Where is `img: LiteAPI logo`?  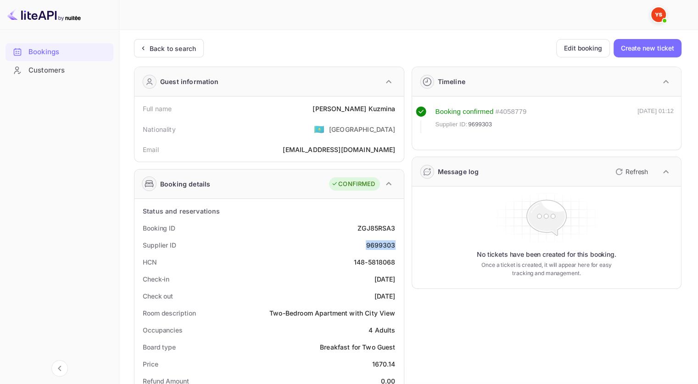
img: LiteAPI logo is located at coordinates (44, 15).